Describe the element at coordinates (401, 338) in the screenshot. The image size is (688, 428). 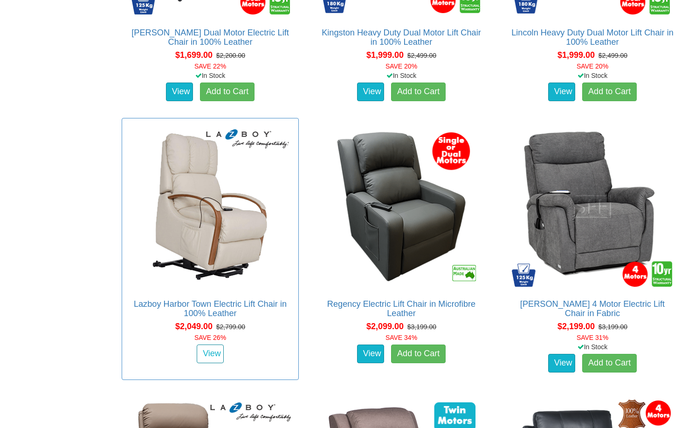
I see `font: SAVE 34%` at that location.